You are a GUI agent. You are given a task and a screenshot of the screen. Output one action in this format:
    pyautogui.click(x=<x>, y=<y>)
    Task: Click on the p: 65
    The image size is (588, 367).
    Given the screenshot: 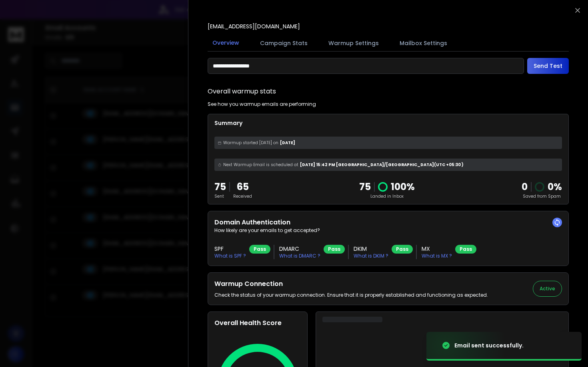 What is the action you would take?
    pyautogui.click(x=243, y=187)
    